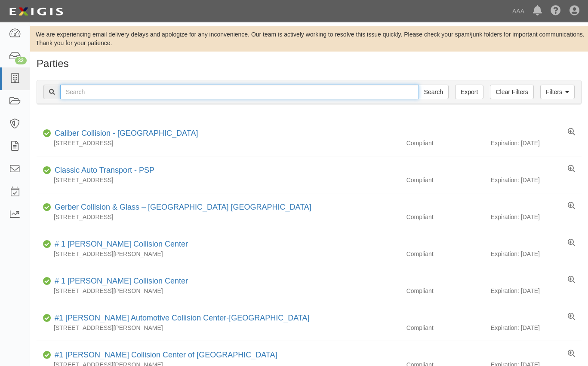 The height and width of the screenshot is (366, 588). I want to click on div: 32, so click(21, 61).